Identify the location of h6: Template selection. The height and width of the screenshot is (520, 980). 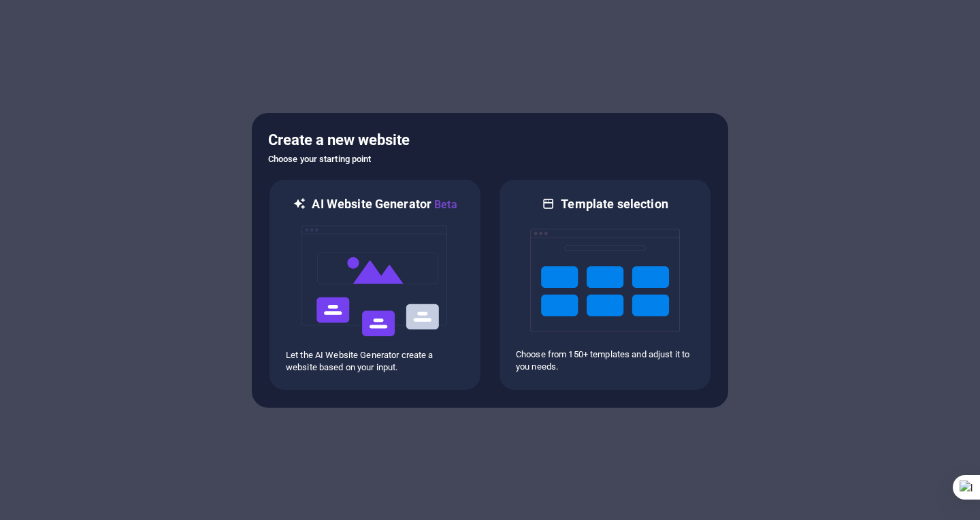
(614, 205).